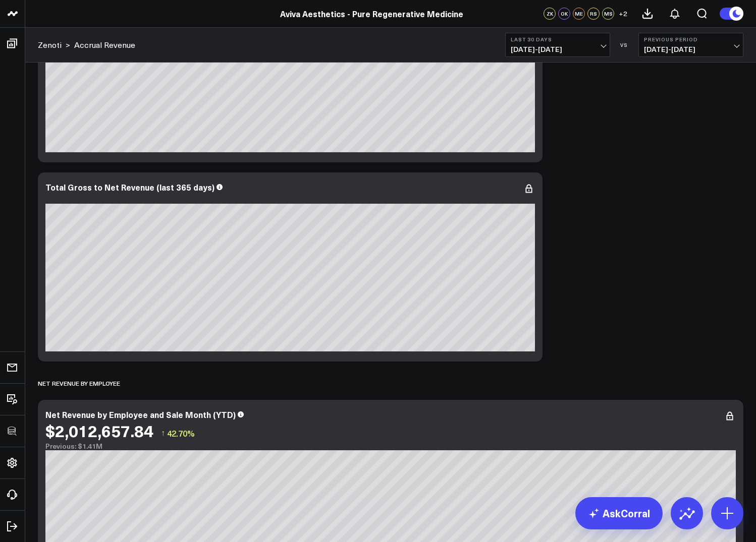 This screenshot has height=542, width=756. What do you see at coordinates (608, 14) in the screenshot?
I see `div: MS` at bounding box center [608, 14].